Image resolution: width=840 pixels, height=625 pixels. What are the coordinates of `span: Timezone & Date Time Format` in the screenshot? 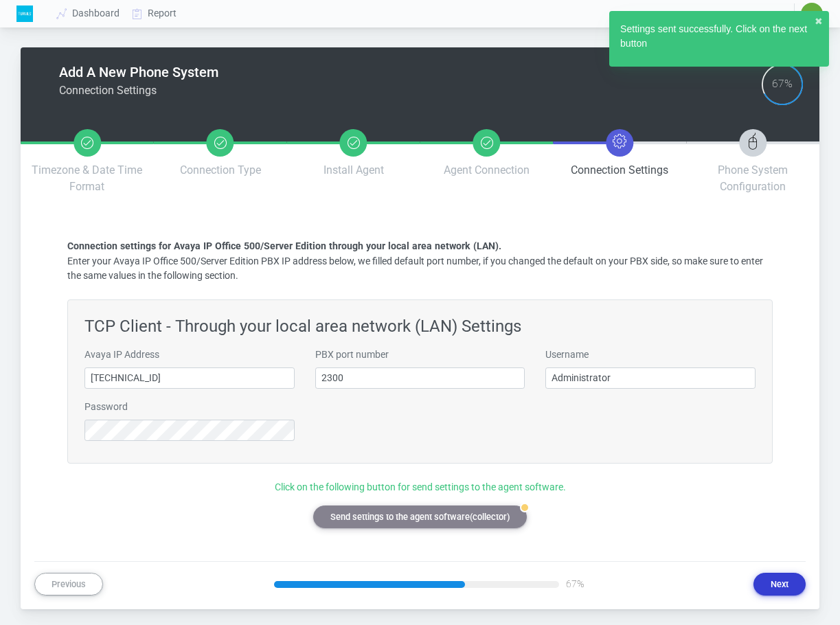 It's located at (87, 178).